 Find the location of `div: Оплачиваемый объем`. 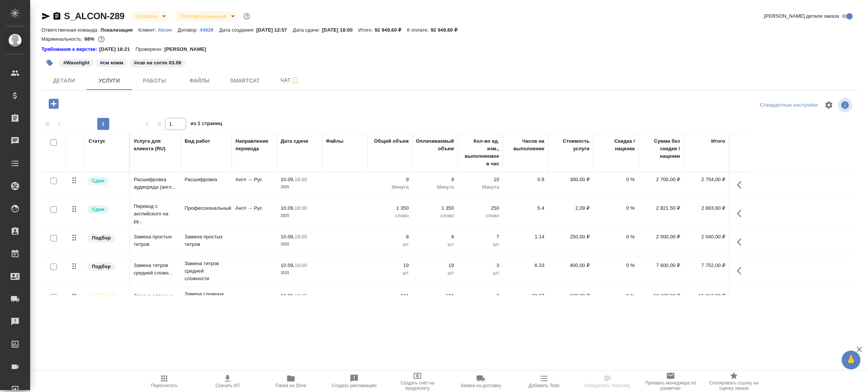

div: Оплачиваемый объем is located at coordinates (435, 145).